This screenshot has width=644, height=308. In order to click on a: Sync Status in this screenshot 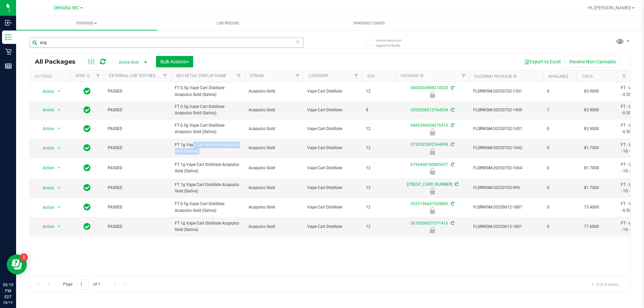, I will do `click(88, 76)`.